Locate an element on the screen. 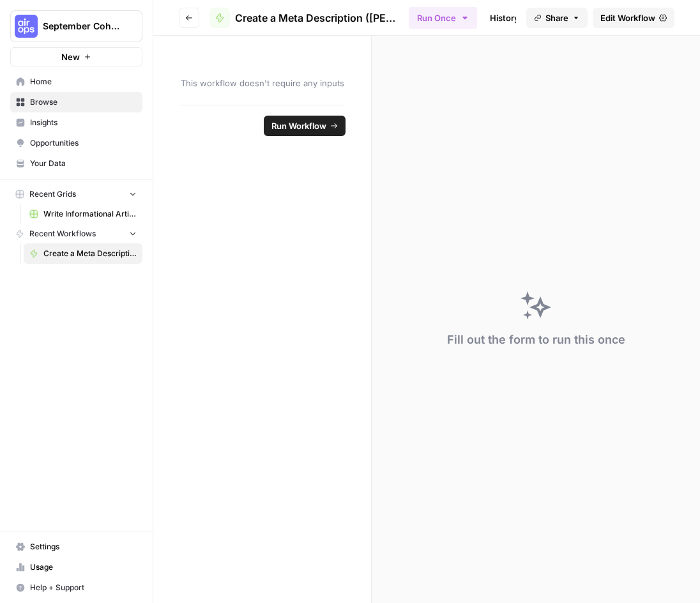 This screenshot has height=603, width=700. button: Help + Support is located at coordinates (76, 588).